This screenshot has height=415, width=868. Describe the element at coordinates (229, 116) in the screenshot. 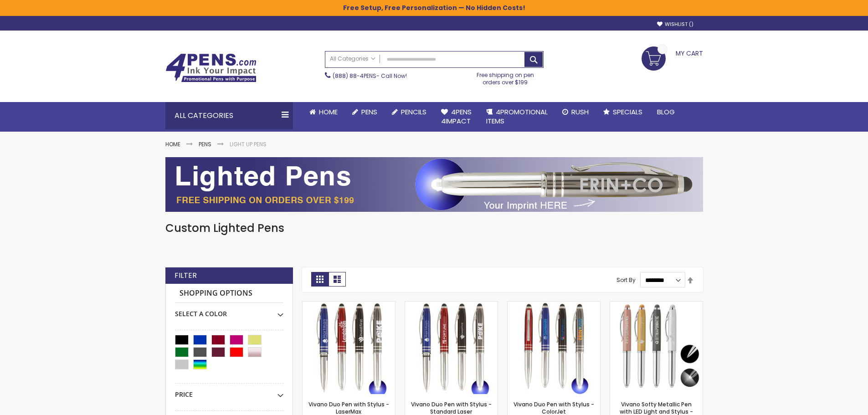

I see `div: All Categories` at that location.